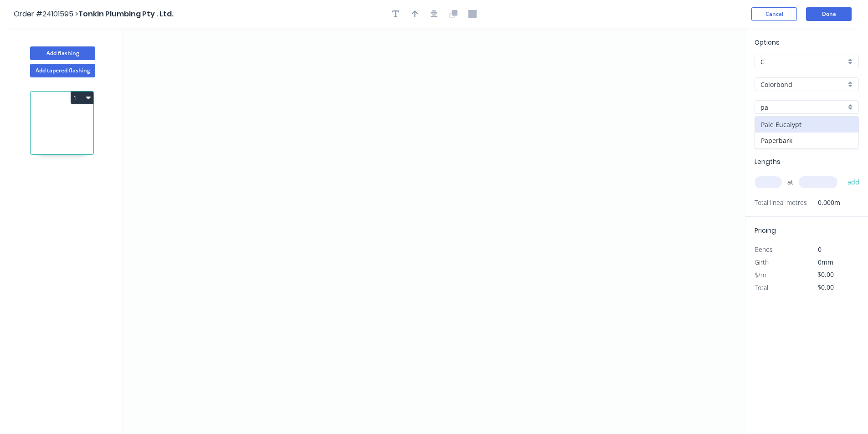 The height and width of the screenshot is (434, 868). Describe the element at coordinates (764, 249) in the screenshot. I see `span: Bends` at that location.